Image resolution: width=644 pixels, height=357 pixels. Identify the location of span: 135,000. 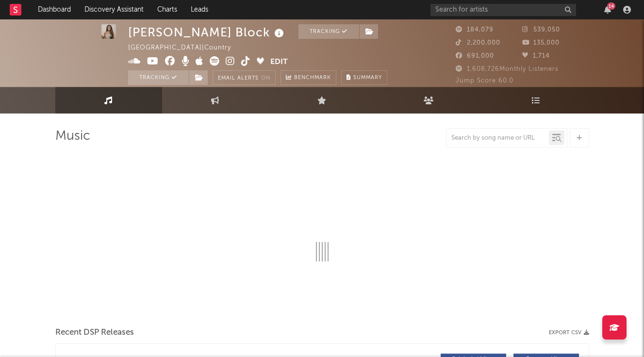
(541, 43).